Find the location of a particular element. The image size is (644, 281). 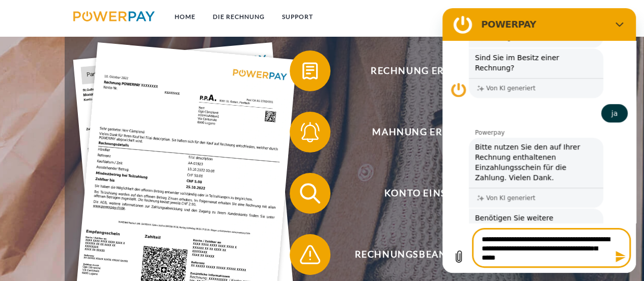

p: Powerpay is located at coordinates (113, 124).